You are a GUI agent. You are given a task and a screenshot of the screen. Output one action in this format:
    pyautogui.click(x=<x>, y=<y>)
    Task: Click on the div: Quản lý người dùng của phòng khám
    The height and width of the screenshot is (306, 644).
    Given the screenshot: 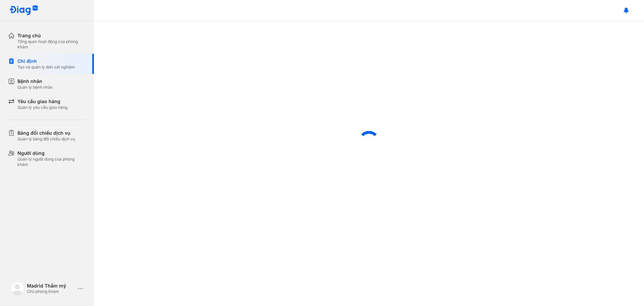 What is the action you would take?
    pyautogui.click(x=51, y=162)
    